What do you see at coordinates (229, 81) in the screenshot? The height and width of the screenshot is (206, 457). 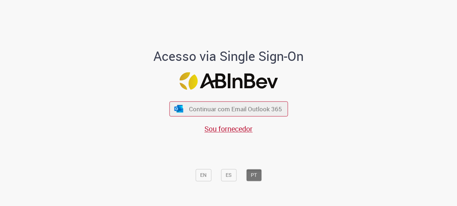 I see `img: Logo ABInBev` at bounding box center [229, 81].